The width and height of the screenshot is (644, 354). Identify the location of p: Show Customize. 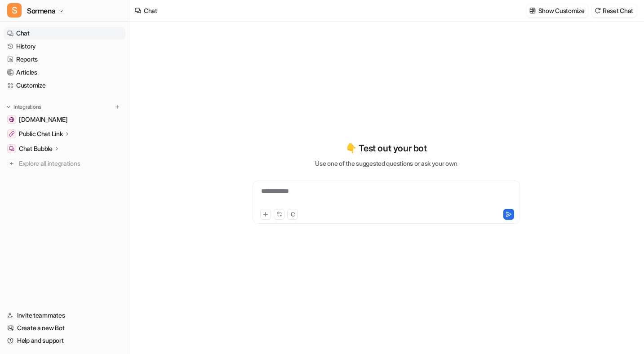
(562, 10).